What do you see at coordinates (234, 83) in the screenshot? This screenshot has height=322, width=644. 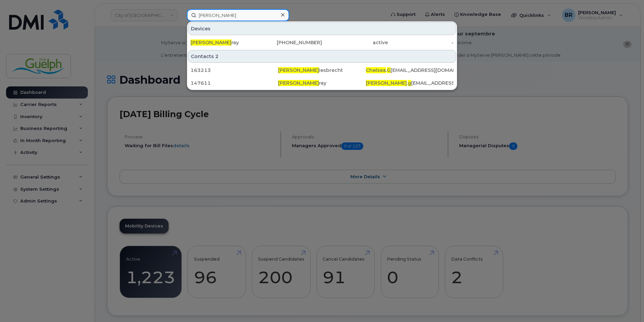 I see `div: 147611` at bounding box center [234, 83].